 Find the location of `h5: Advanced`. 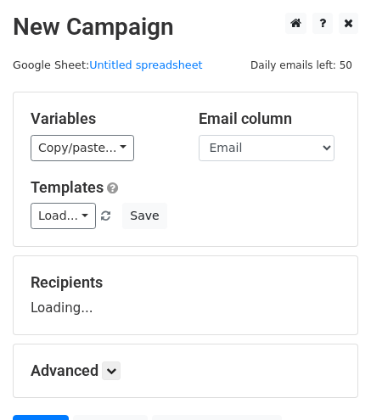

h5: Advanced is located at coordinates (185, 371).